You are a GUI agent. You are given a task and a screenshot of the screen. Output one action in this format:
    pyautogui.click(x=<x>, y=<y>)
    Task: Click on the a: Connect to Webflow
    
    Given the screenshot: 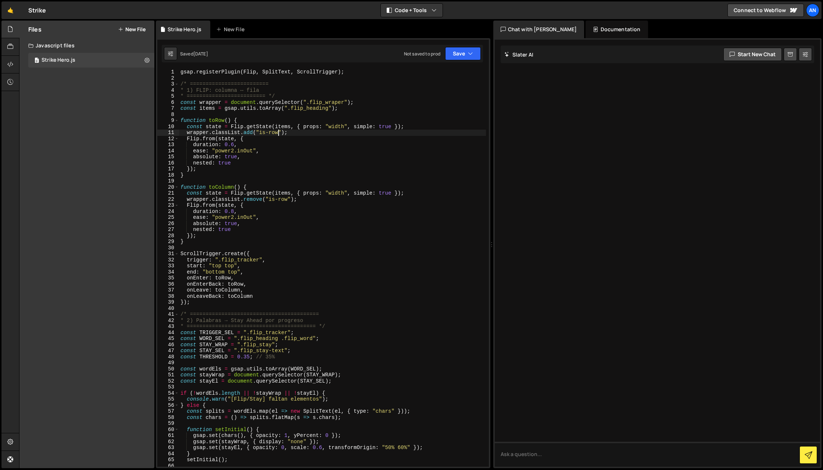 What is the action you would take?
    pyautogui.click(x=766, y=10)
    